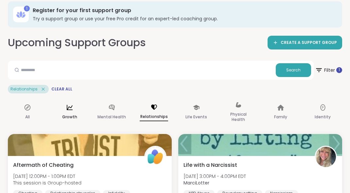 Image resolution: width=350 pixels, height=193 pixels. What do you see at coordinates (70, 117) in the screenshot?
I see `p: Growth` at bounding box center [70, 117].